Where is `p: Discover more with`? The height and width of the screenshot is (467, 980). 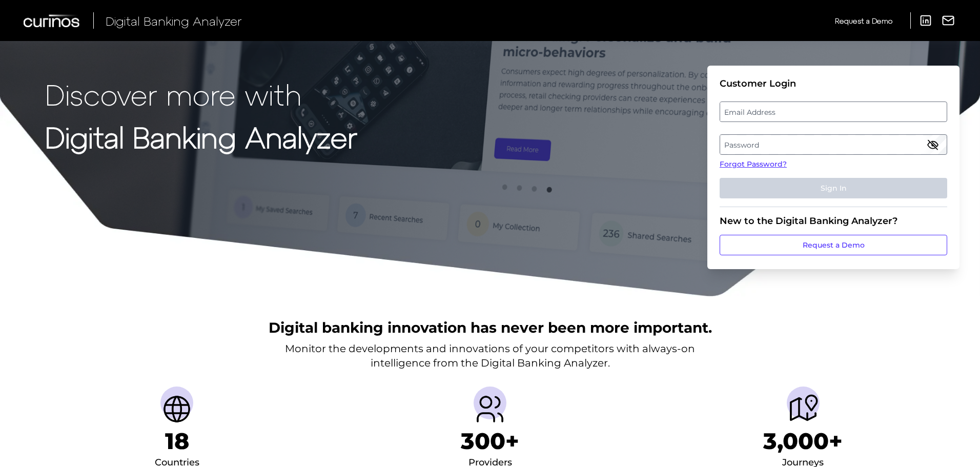 p: Discover more with is located at coordinates (201, 94).